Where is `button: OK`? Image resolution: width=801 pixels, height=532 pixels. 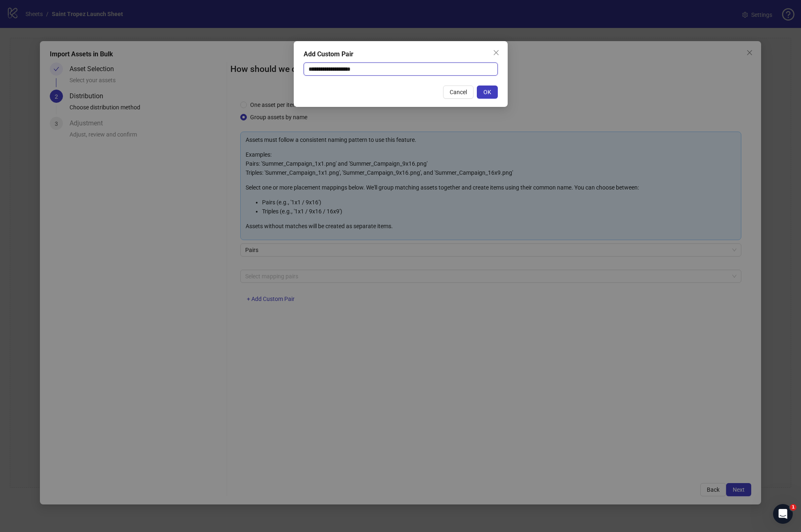
button: OK is located at coordinates (487, 92).